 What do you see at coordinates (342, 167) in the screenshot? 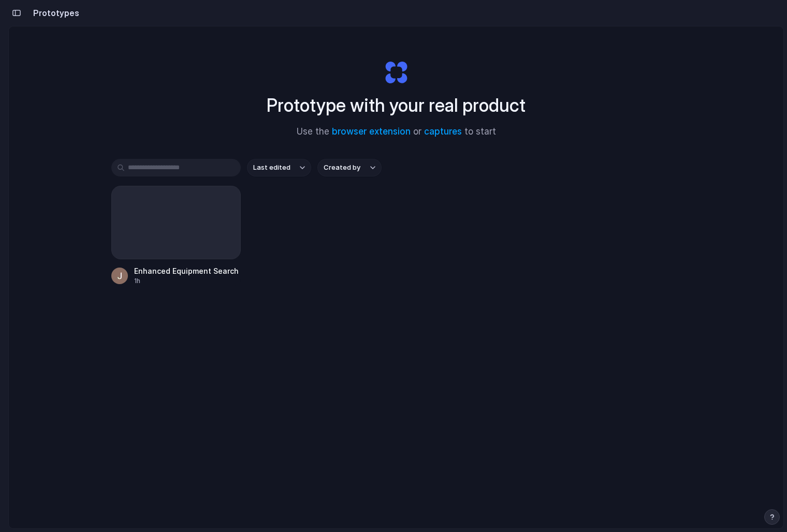
I see `span: Created by` at bounding box center [342, 167].